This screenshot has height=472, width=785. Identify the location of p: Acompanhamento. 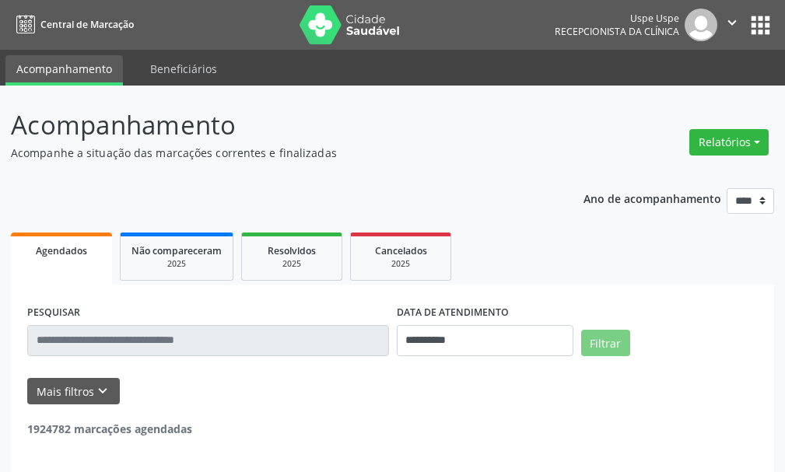
(278, 125).